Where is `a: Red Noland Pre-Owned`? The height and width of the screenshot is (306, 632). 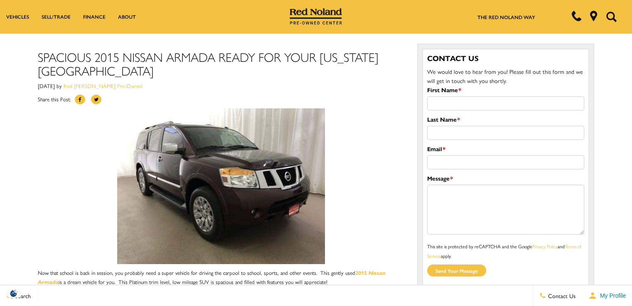 a: Red Noland Pre-Owned is located at coordinates (316, 15).